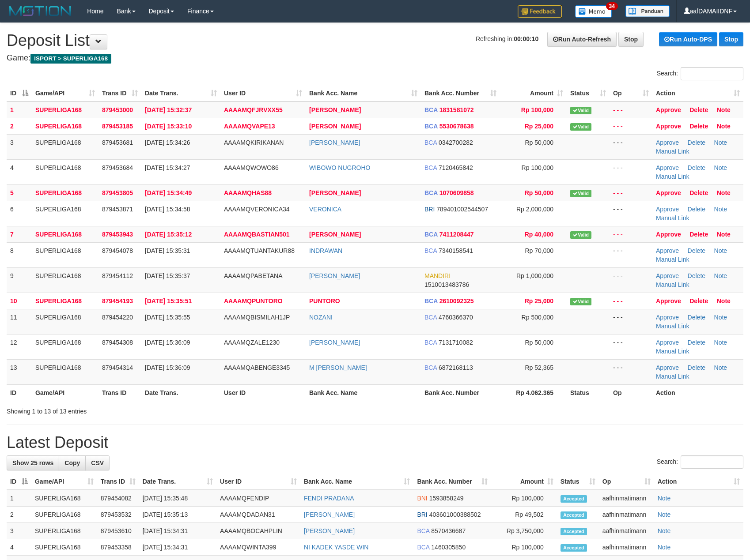 The width and height of the screenshot is (750, 560). I want to click on span: Refreshing in:, so click(507, 39).